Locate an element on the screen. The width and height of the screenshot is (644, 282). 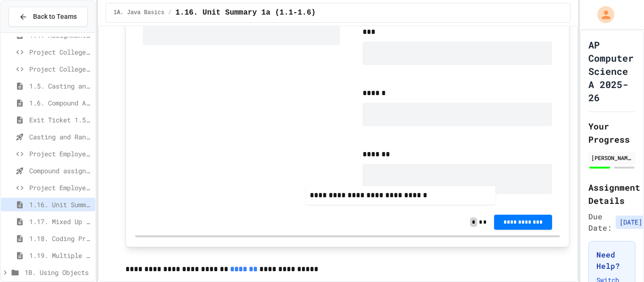
span: Project CollegeSearch is located at coordinates (60, 52).